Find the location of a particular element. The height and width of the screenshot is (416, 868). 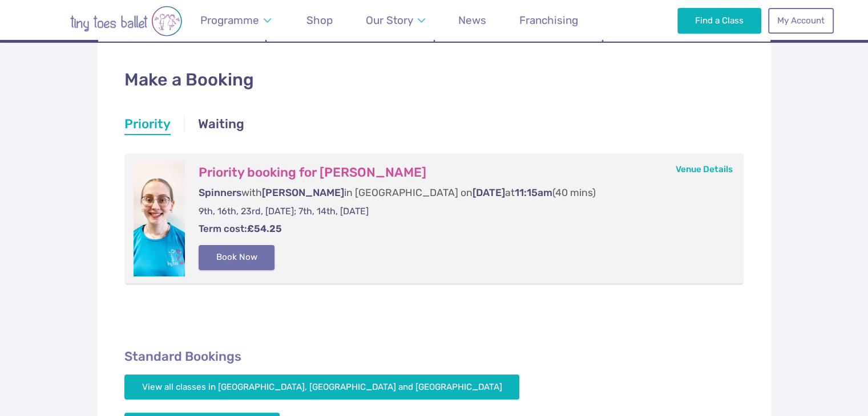

span: Shop is located at coordinates (319, 20).